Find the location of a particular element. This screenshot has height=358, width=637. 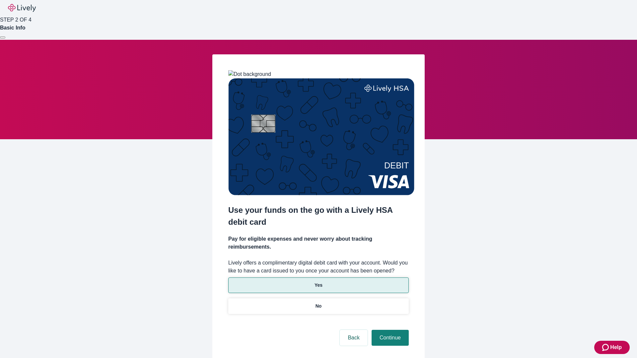

p: No is located at coordinates (318, 306).